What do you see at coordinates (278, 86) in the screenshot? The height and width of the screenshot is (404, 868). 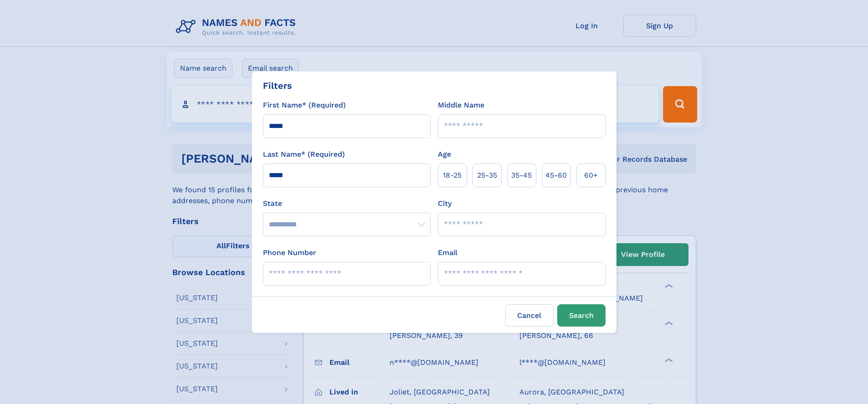 I see `div: Filters` at bounding box center [278, 86].